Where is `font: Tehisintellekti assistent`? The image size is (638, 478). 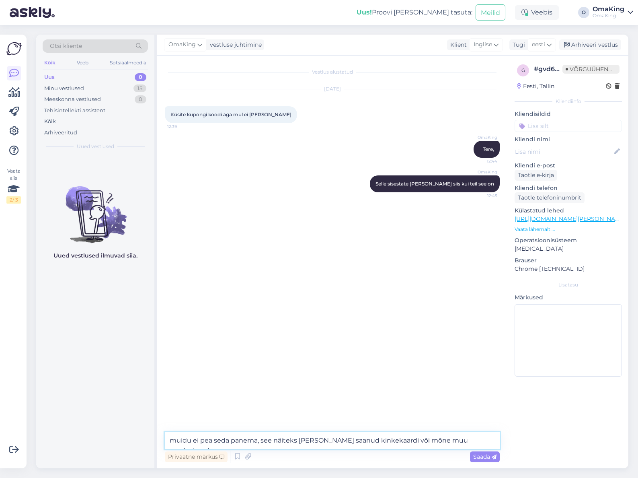 font: Tehisintellekti assistent is located at coordinates (75, 110).